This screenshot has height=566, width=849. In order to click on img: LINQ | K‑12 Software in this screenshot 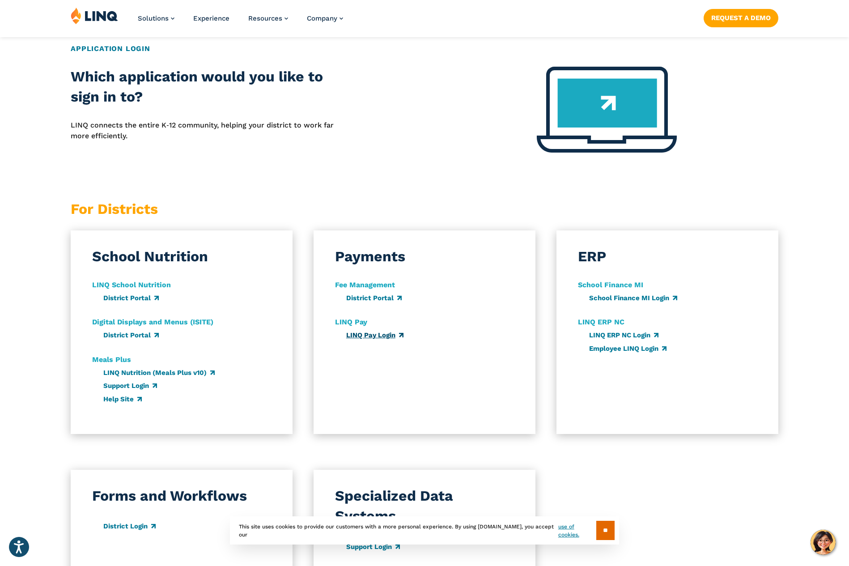, I will do `click(94, 16)`.